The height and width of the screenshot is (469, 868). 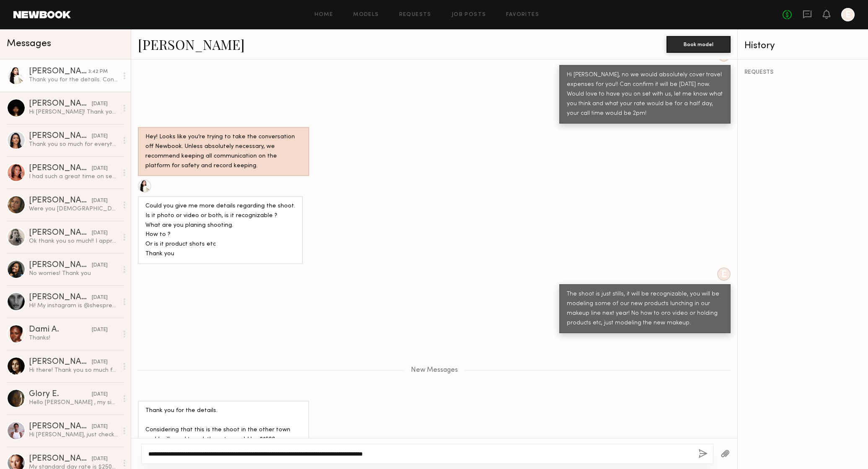 What do you see at coordinates (74, 241) in the screenshot?
I see `div: Ok thank you so much!! I appreciate it :) also if you're ever working for a client that wants to ...` at bounding box center [74, 241].